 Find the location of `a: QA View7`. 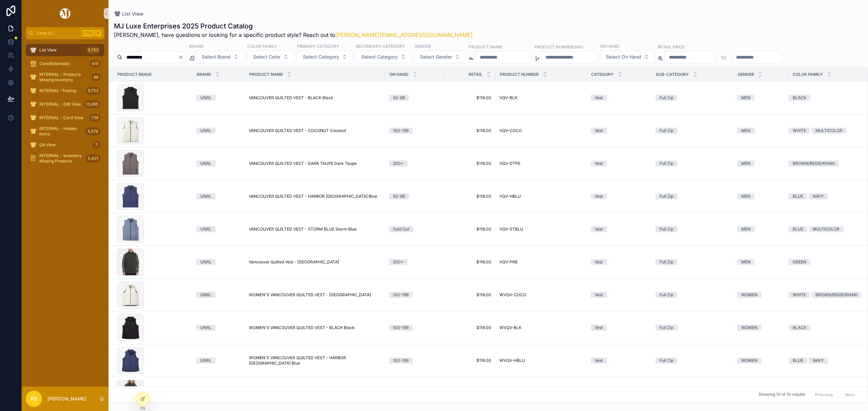

a: QA View7 is located at coordinates (65, 145).